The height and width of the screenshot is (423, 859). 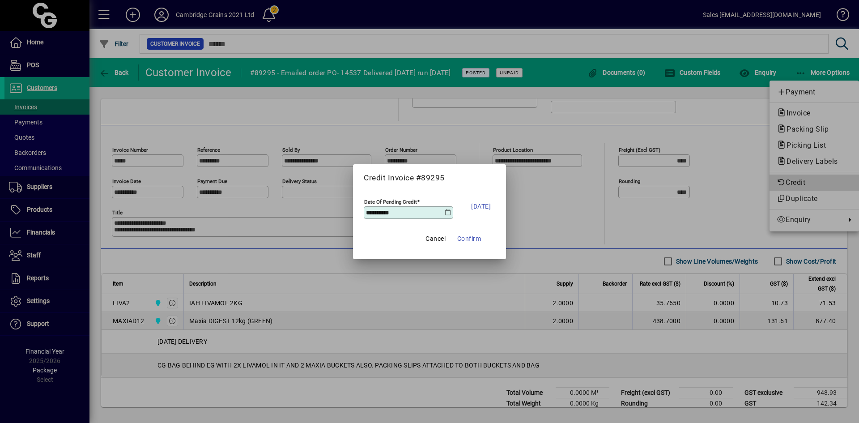 I want to click on span: Confirm, so click(x=469, y=238).